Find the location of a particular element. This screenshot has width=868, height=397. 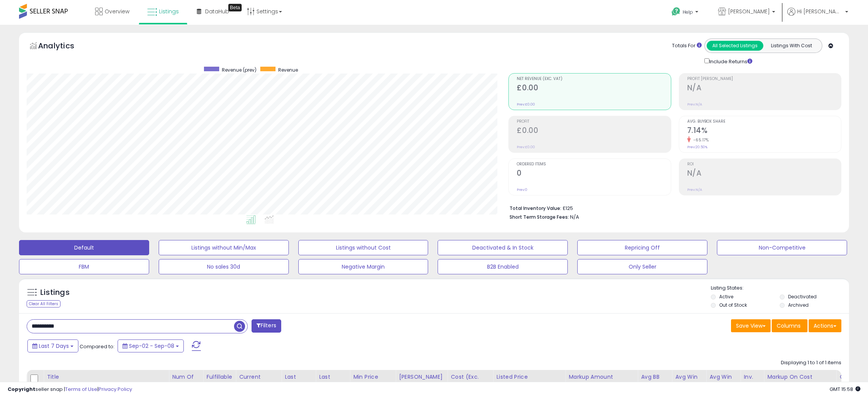

button: Last 7 Days is located at coordinates (53, 345).